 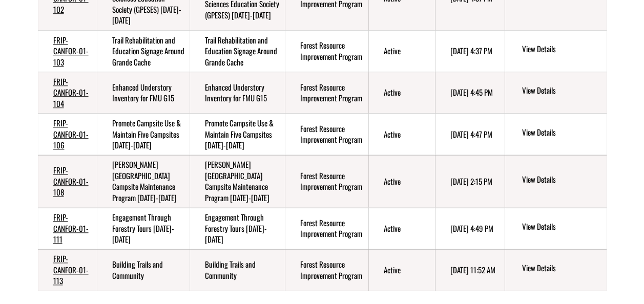 What do you see at coordinates (470, 228) in the screenshot?
I see `td: 5/7/2025 4:49 PM` at bounding box center [470, 228].